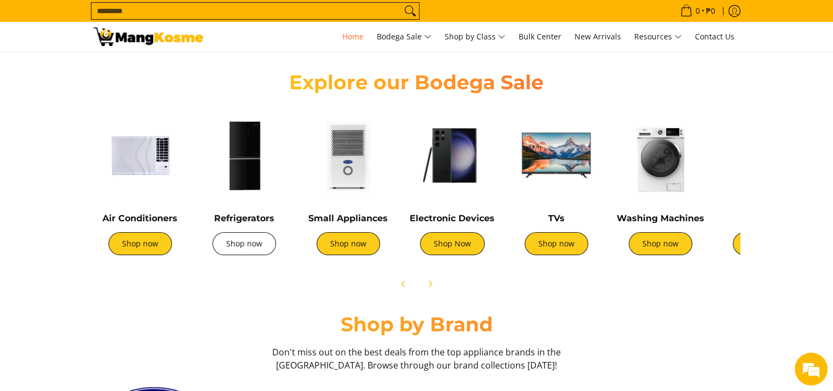  Describe the element at coordinates (430, 284) in the screenshot. I see `button: Next` at that location.